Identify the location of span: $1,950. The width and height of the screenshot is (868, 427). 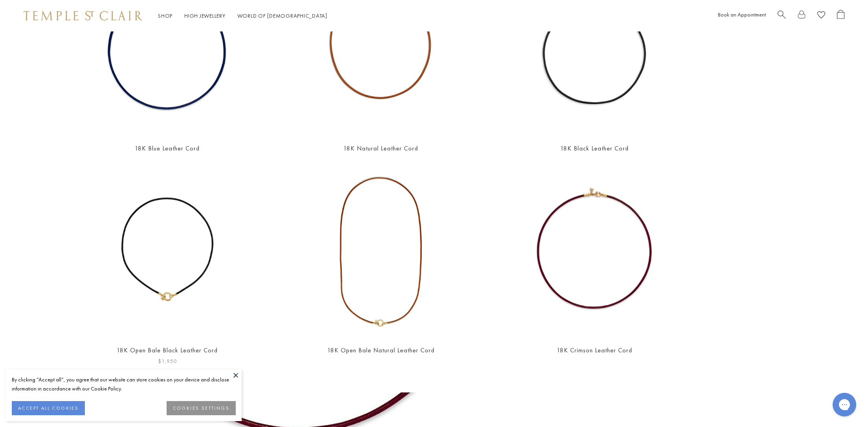
(167, 361).